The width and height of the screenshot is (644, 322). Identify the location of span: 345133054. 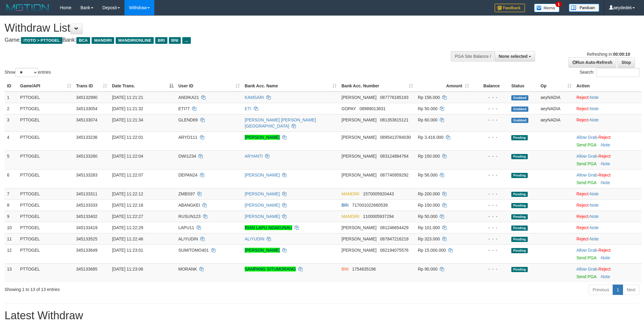
(87, 109).